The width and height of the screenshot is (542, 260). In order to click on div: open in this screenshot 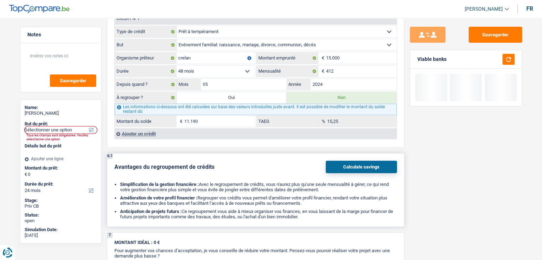, I will do `click(61, 221)`.